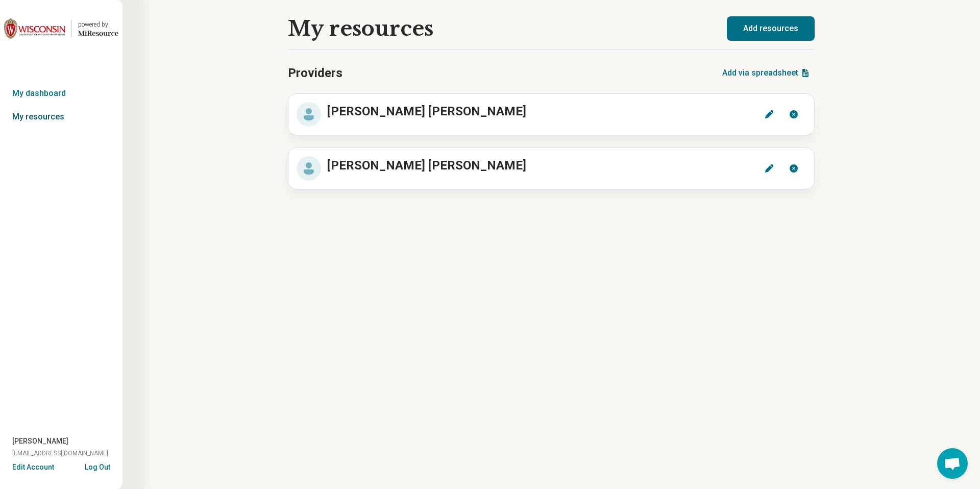  I want to click on h2: Providers, so click(315, 73).